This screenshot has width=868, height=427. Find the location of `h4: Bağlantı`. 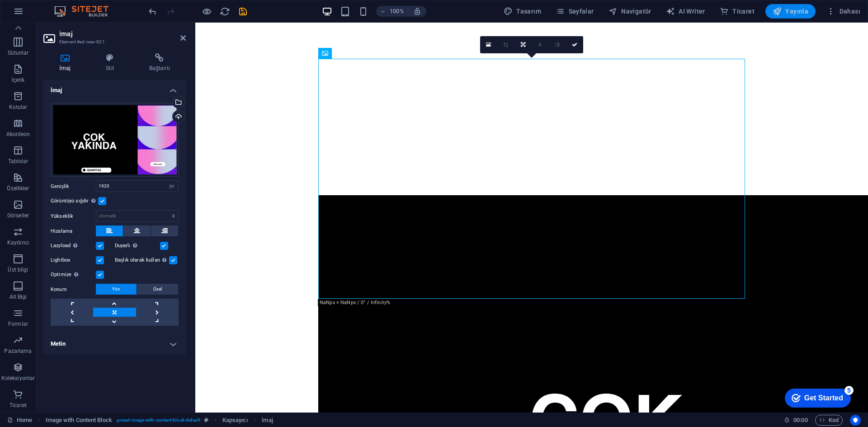

h4: Bağlantı is located at coordinates (160, 63).